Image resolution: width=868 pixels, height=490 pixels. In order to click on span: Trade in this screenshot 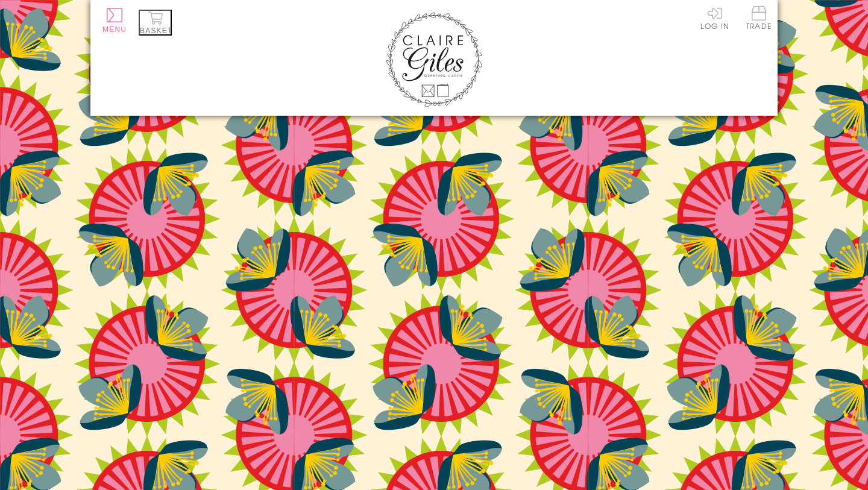, I will do `click(759, 18)`.